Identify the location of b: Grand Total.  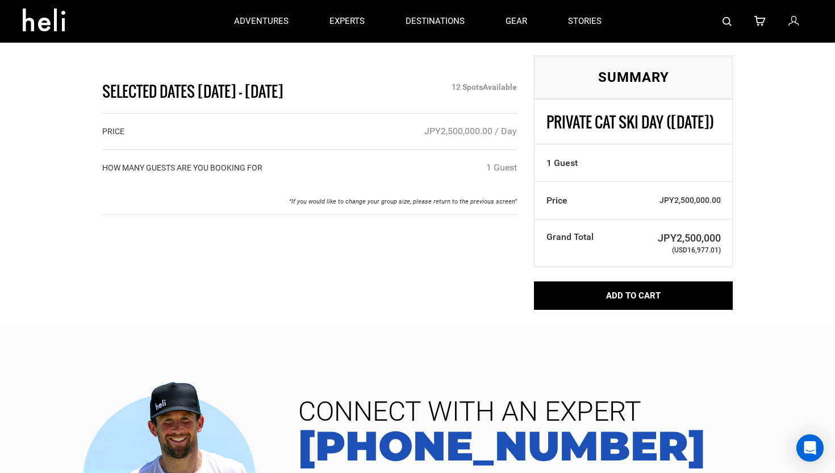
(570, 236).